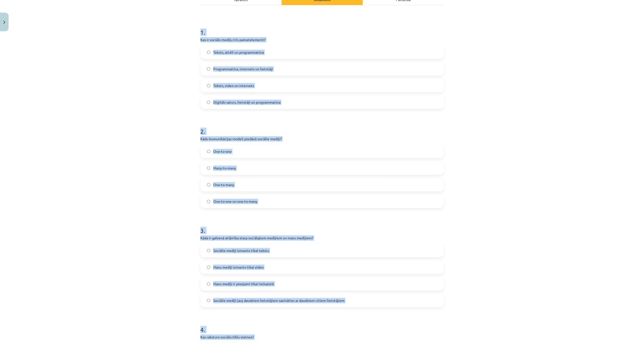  What do you see at coordinates (322, 28) in the screenshot?
I see `h1: 1 .` at bounding box center [322, 28].